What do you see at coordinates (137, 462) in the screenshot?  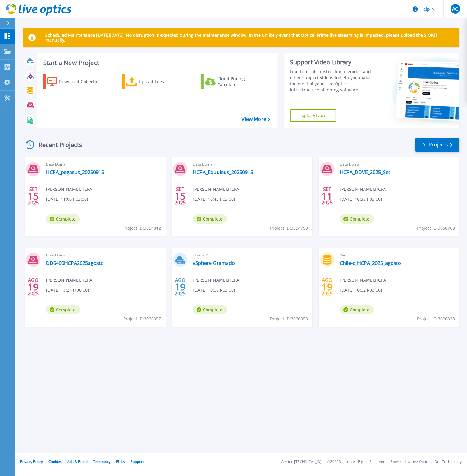 I see `a: Support` at bounding box center [137, 462].